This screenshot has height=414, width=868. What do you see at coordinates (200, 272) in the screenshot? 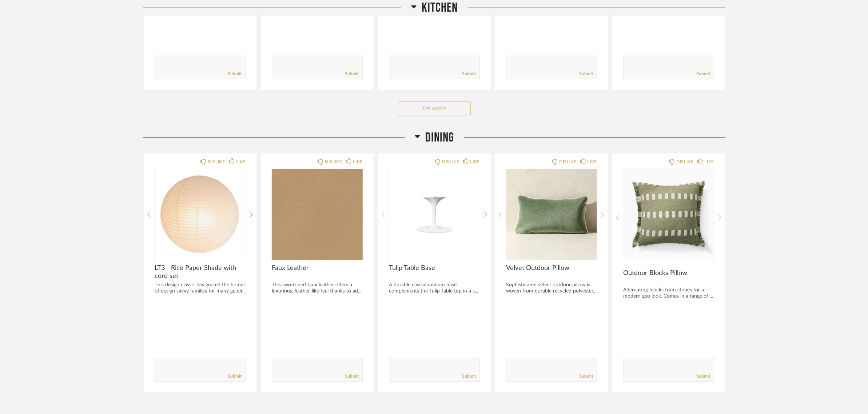
I see `span: LT3 - Rice Paper Shade with cord set` at bounding box center [200, 272].